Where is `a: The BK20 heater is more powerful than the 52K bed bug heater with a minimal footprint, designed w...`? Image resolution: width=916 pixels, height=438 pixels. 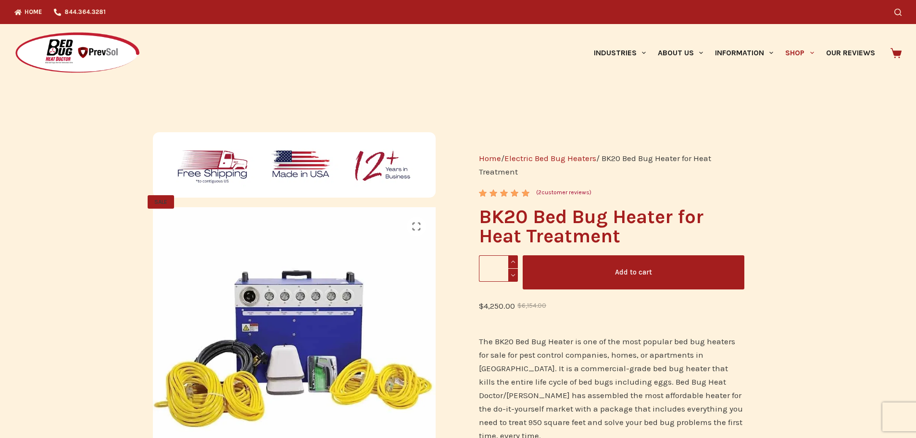
a: The BK20 heater is more powerful than the 52K bed bug heater with a minimal footprint, designed w... is located at coordinates (577, 348).